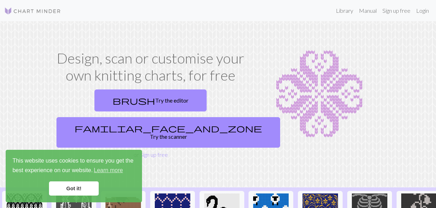  I want to click on a: Try the editor, so click(151, 101).